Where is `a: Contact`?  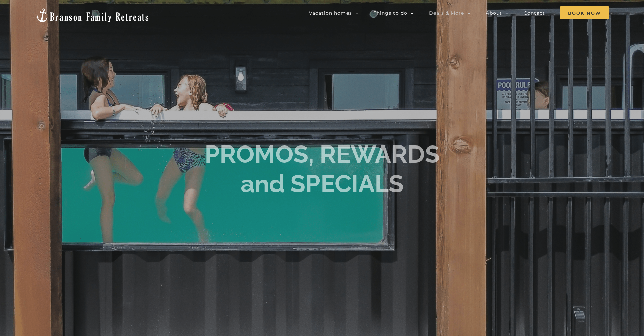
a: Contact is located at coordinates (534, 13).